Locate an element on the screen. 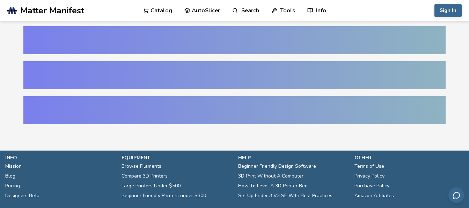 The image size is (469, 208). a: Compare 3D Printers is located at coordinates (145, 176).